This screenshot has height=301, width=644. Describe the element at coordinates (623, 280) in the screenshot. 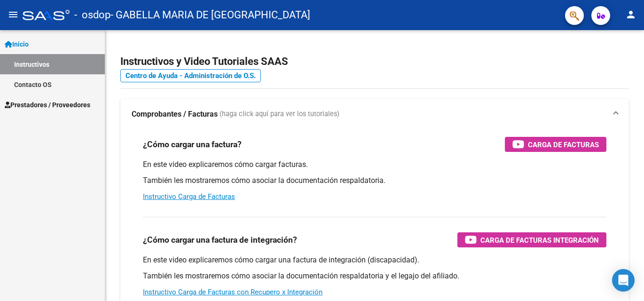

I see `div: Open Intercom Messenger` at that location.